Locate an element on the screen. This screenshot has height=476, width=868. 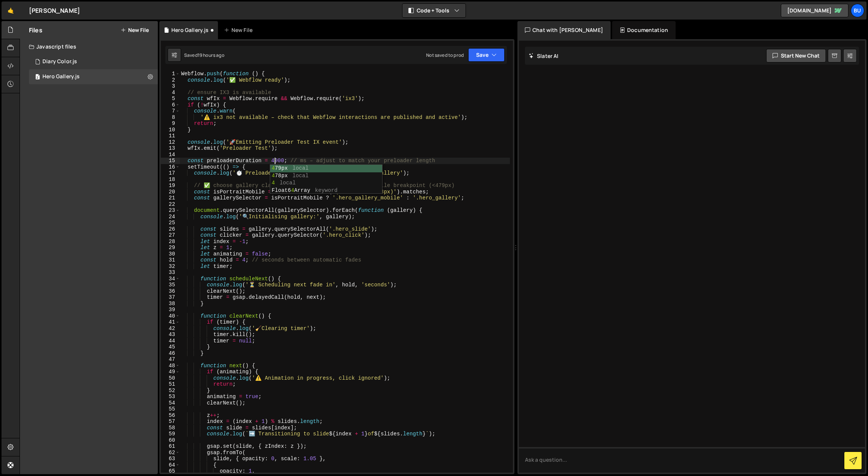
div: 42 is located at coordinates (170, 329).